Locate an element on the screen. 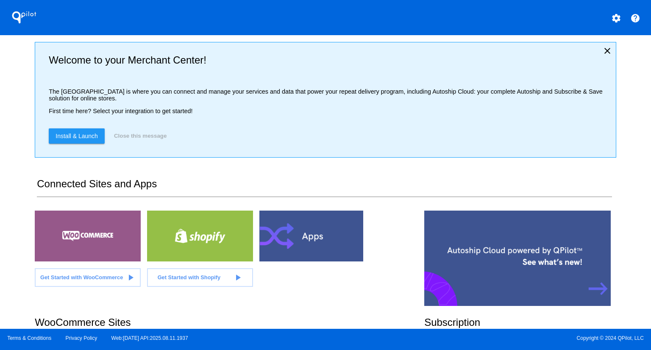 The width and height of the screenshot is (651, 350). p: First time here? Select your integration to get started! is located at coordinates (328, 111).